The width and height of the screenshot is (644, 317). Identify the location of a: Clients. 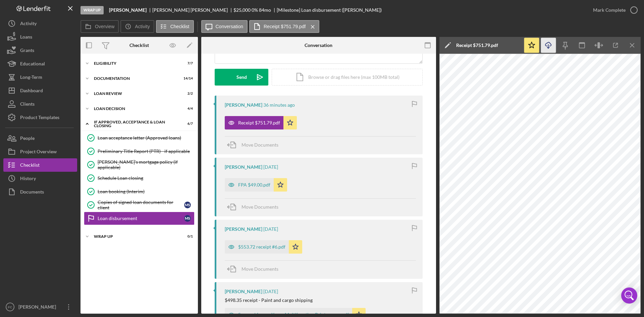
(40, 104).